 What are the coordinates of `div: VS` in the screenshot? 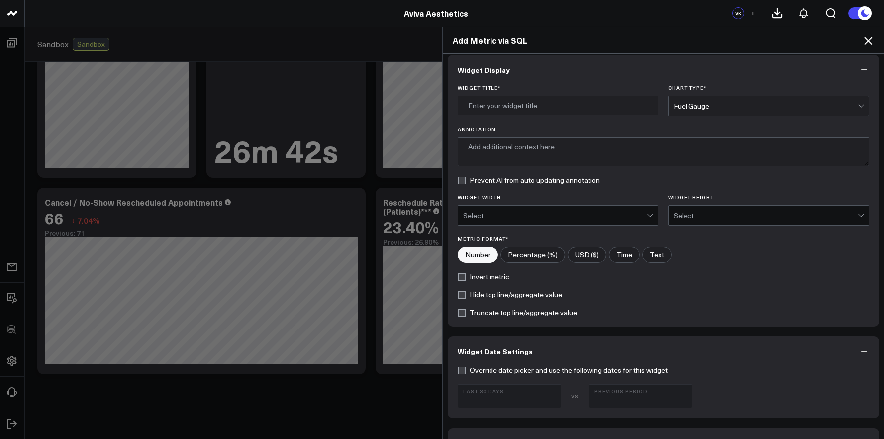 It's located at (575, 396).